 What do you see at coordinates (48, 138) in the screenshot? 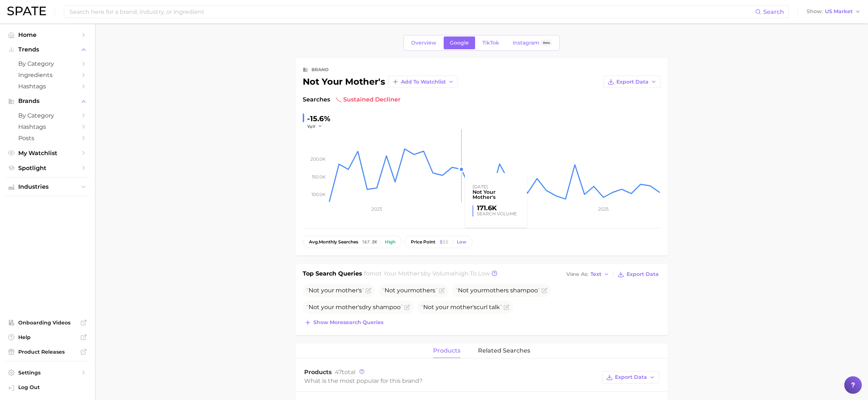
I see `a: Posts` at bounding box center [48, 138].